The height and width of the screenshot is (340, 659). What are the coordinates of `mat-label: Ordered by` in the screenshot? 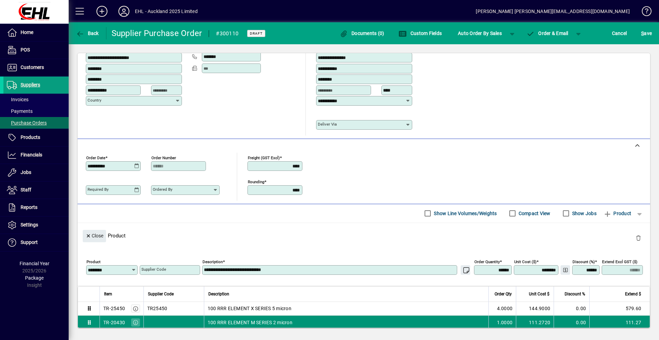 It's located at (162, 190).